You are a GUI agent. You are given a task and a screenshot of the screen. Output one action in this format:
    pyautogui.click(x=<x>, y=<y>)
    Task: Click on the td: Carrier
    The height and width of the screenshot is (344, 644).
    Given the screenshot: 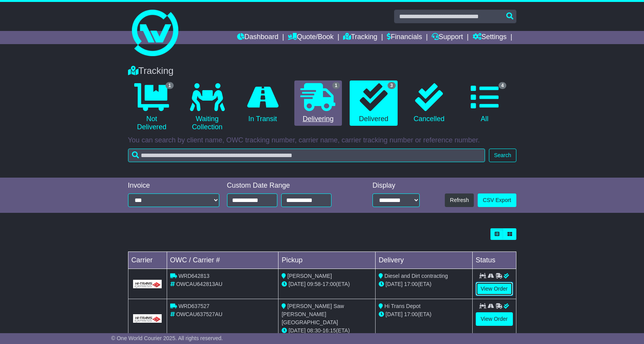 What is the action you would take?
    pyautogui.click(x=147, y=260)
    